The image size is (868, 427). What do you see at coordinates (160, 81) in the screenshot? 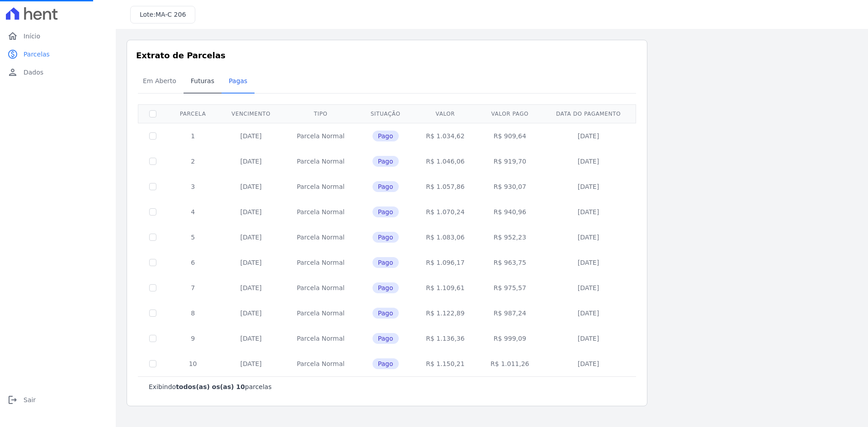
I see `span: Em Aberto` at bounding box center [160, 81].